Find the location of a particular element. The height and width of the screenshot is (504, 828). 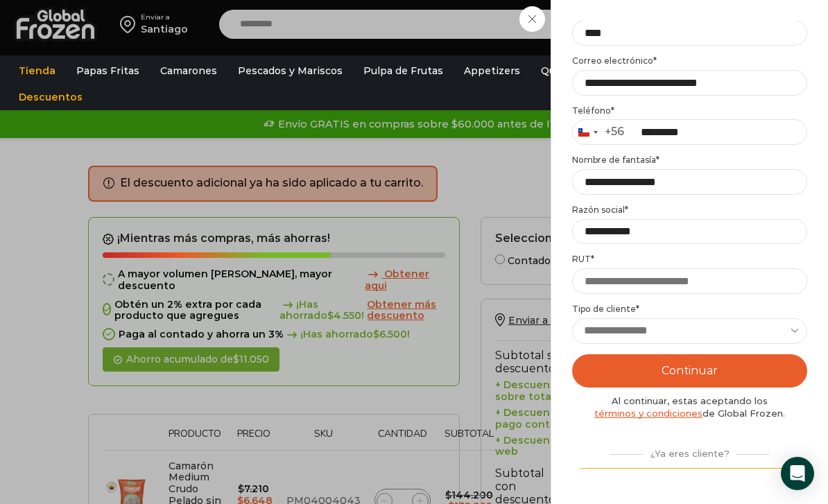

a: Descuentos is located at coordinates (51, 97).